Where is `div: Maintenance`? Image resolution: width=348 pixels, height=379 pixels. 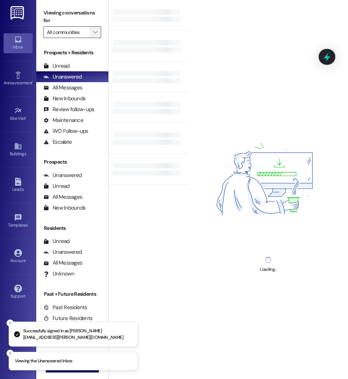 div: Maintenance is located at coordinates (63, 120).